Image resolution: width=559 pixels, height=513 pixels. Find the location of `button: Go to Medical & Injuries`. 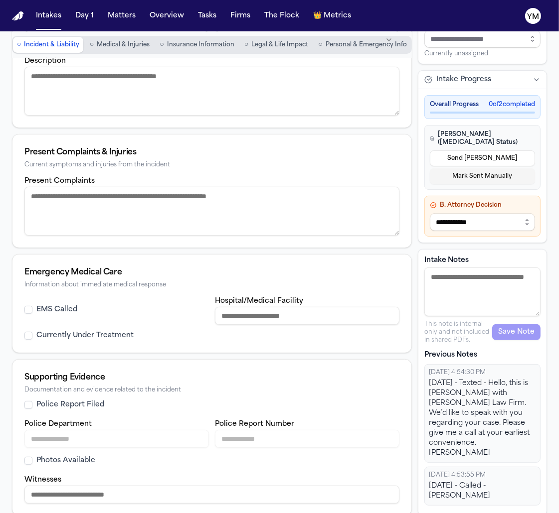

button: Go to Medical & Injuries is located at coordinates (119, 45).